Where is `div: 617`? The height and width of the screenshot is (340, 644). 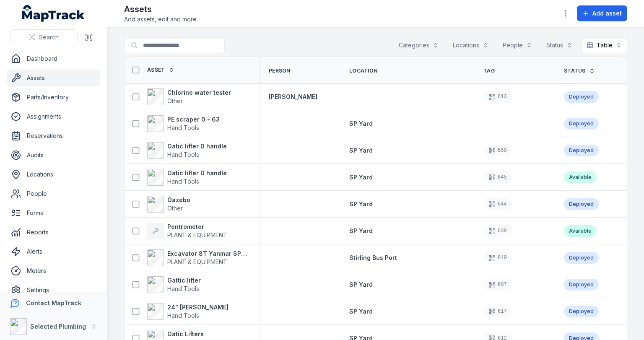 div: 617 is located at coordinates (498, 311).